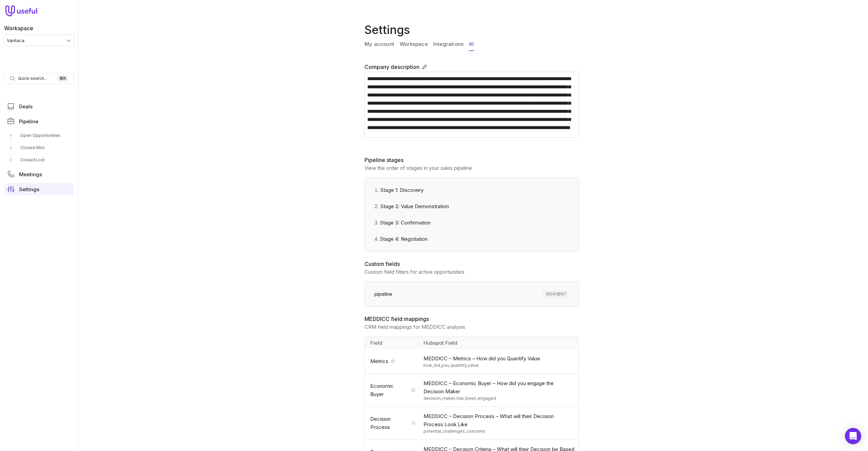 The width and height of the screenshot is (868, 451). Describe the element at coordinates (39, 148) in the screenshot. I see `a: Closed Won` at that location.